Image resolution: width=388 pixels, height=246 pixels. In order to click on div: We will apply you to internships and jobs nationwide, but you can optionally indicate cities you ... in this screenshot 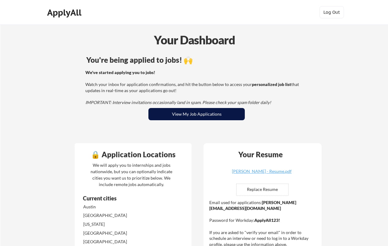, I will do `click(131, 175)`.